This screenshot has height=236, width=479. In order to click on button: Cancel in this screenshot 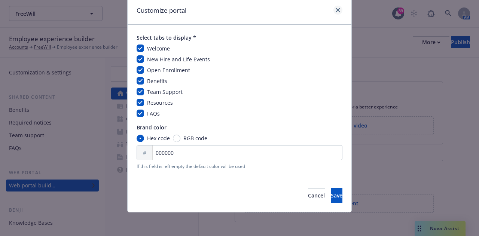, I will do `click(316, 196)`.